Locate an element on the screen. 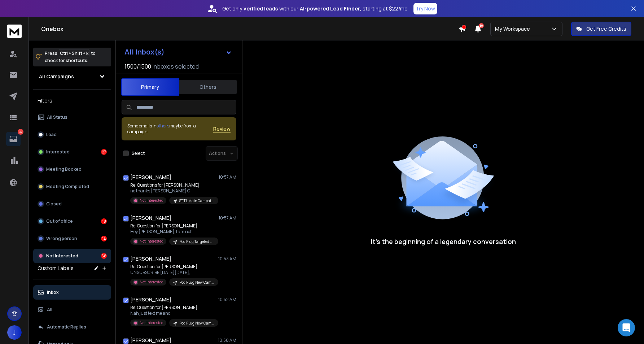  button: Meeting Booked is located at coordinates (72, 169).